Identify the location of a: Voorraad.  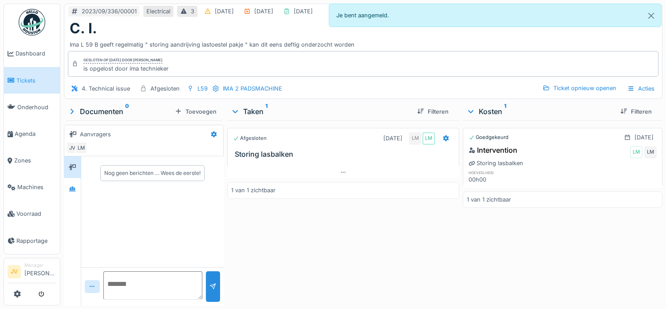
(32, 214).